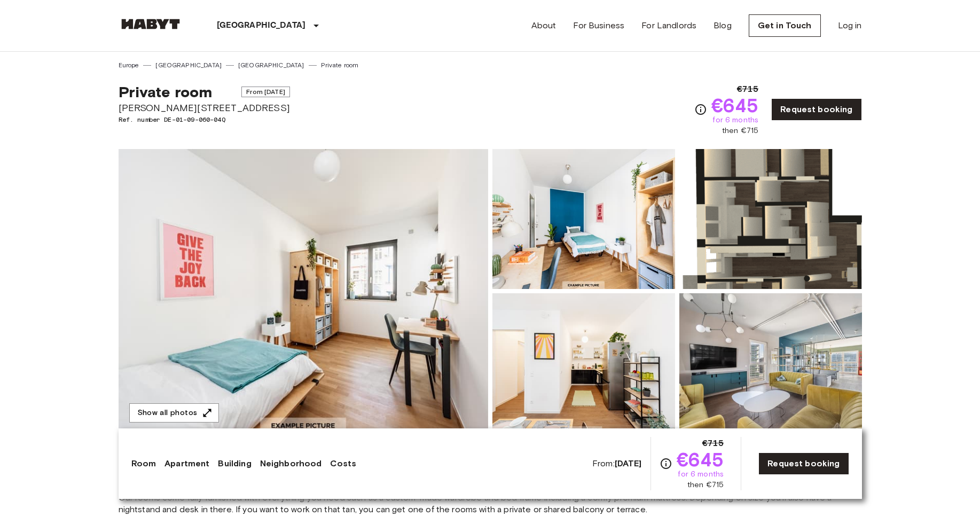 The width and height of the screenshot is (980, 516). I want to click on a: For Landlords, so click(668, 26).